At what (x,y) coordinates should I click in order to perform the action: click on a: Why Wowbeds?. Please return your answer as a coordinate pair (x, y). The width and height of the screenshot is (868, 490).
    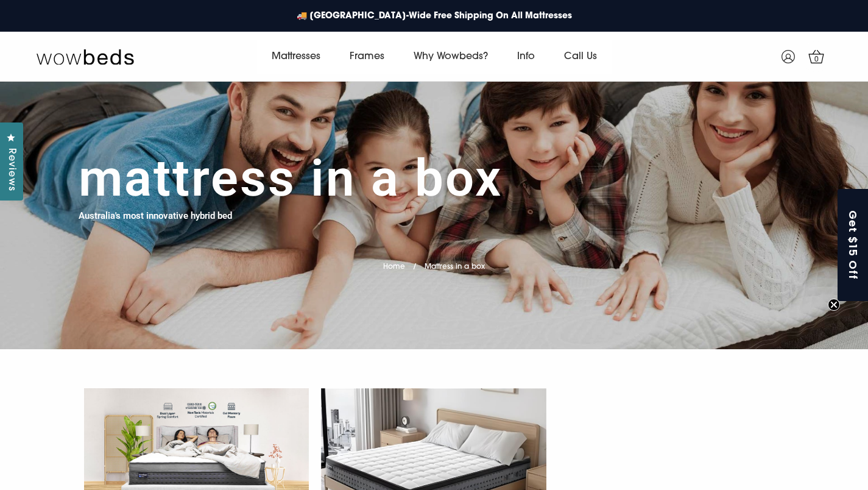
    Looking at the image, I should click on (450, 57).